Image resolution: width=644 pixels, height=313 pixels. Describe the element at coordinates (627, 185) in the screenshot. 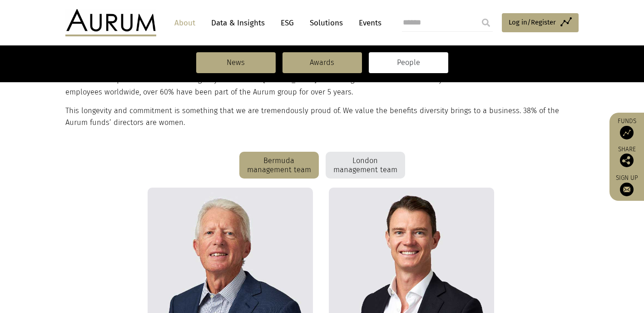

I see `a: Sign up` at that location.